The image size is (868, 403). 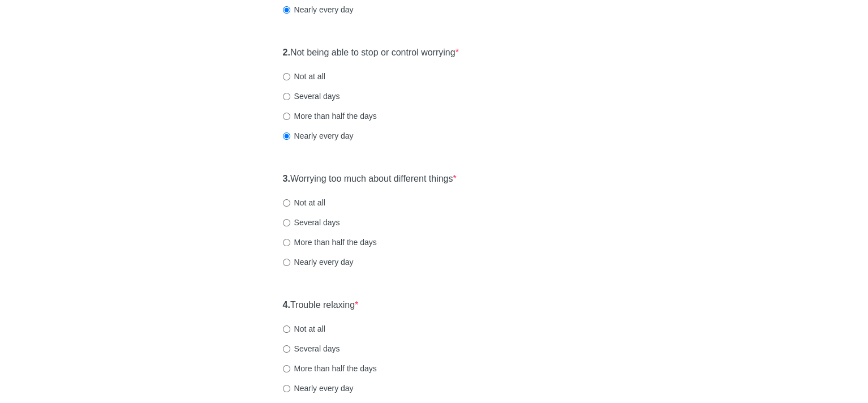 What do you see at coordinates (321, 305) in the screenshot?
I see `label: Trouble relaxing` at bounding box center [321, 305].